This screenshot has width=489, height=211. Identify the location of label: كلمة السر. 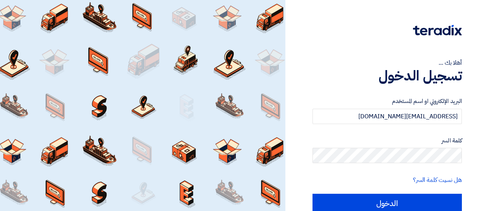
(387, 140).